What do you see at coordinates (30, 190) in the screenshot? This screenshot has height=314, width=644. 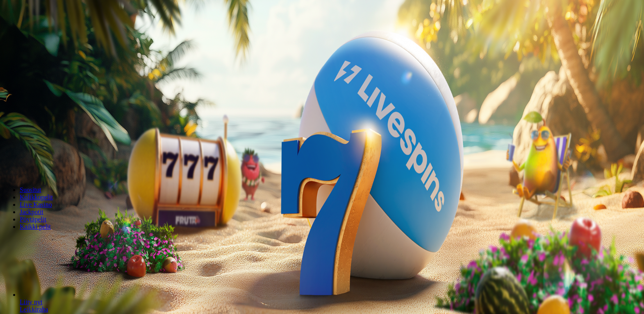 I see `span: Suositut` at bounding box center [30, 190].